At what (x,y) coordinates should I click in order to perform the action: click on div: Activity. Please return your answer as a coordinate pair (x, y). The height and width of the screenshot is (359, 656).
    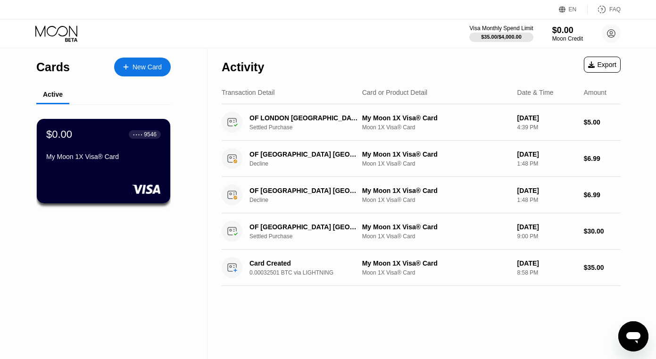
    Looking at the image, I should click on (243, 67).